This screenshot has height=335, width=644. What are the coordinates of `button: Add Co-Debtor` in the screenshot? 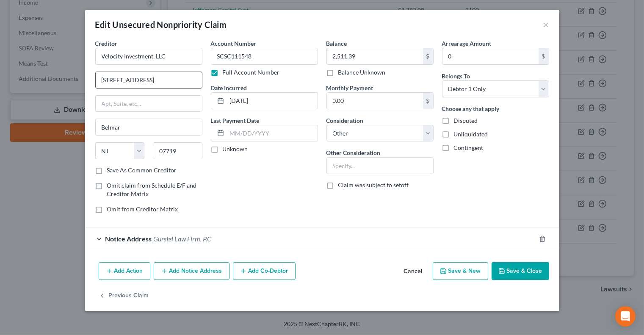 It's located at (264, 271).